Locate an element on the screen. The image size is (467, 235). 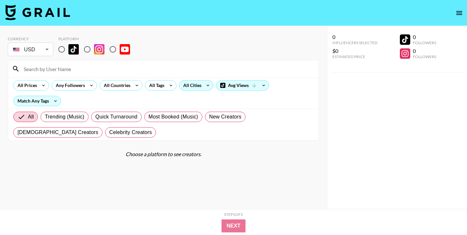
button: open drawer is located at coordinates (459, 13).